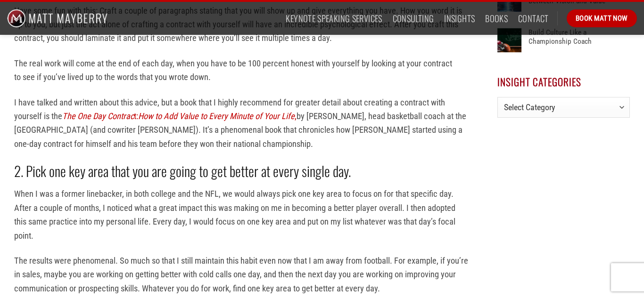 This screenshot has height=298, width=644. What do you see at coordinates (242, 123) in the screenshot?
I see `p: I have talked and written about this advice, but a book that I highly recommend for greater detai...` at bounding box center [242, 123].